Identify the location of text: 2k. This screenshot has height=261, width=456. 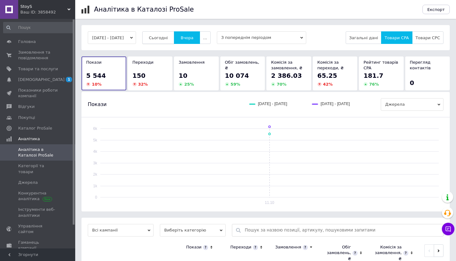
(95, 174).